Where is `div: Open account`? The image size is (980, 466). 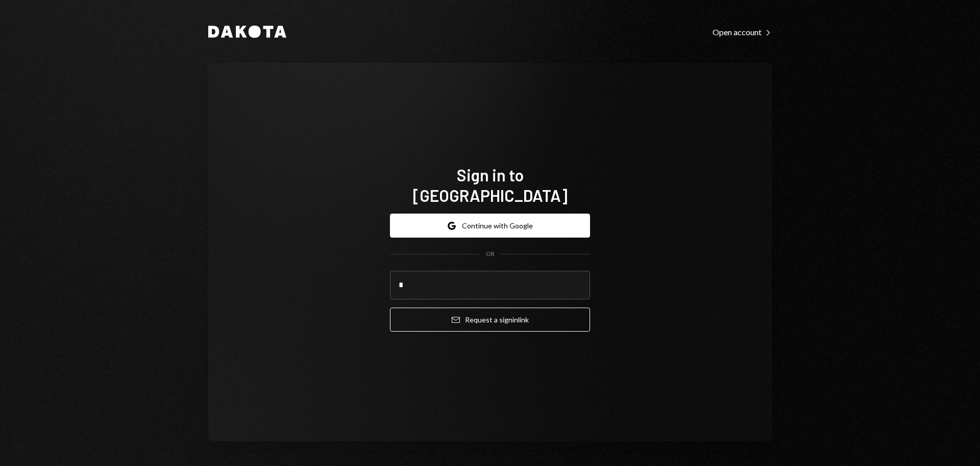 div: Open account is located at coordinates (743, 32).